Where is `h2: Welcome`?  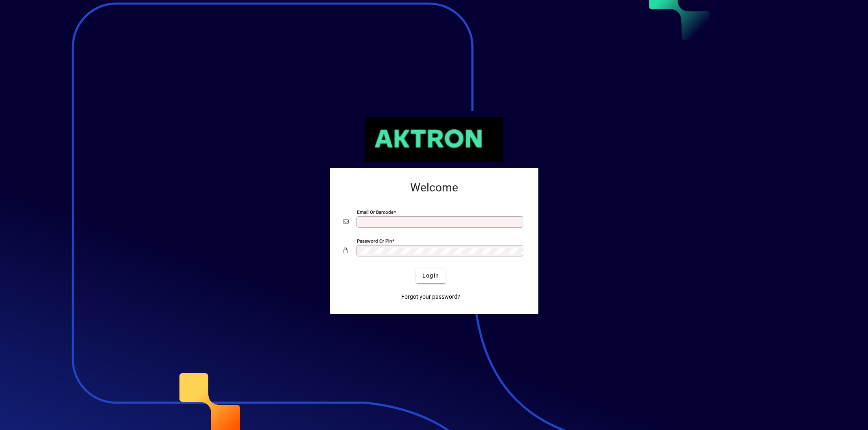 h2: Welcome is located at coordinates (435, 188).